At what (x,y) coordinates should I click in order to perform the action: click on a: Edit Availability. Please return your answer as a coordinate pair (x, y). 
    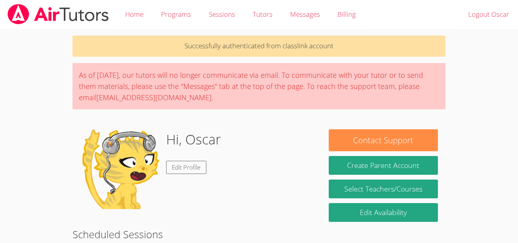
    Looking at the image, I should click on (383, 212).